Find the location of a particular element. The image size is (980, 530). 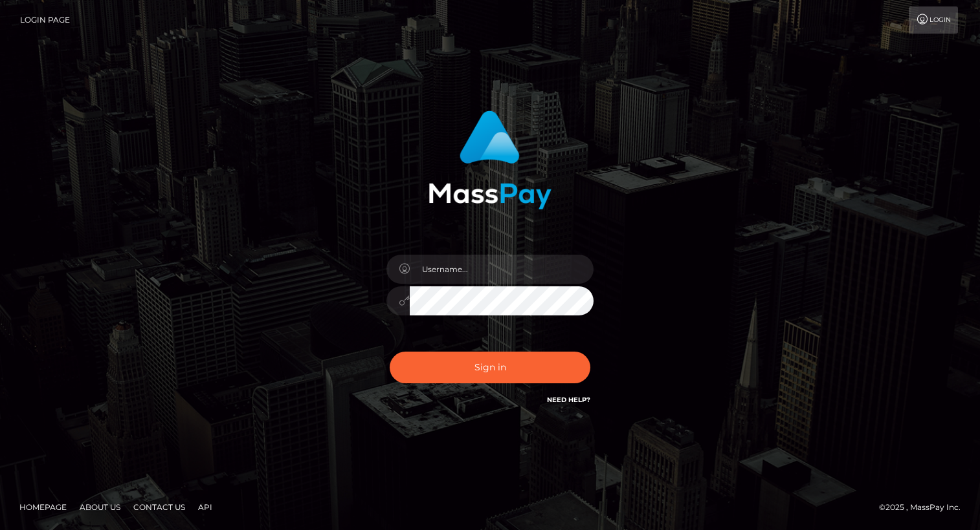

button: Sign in is located at coordinates (490, 367).